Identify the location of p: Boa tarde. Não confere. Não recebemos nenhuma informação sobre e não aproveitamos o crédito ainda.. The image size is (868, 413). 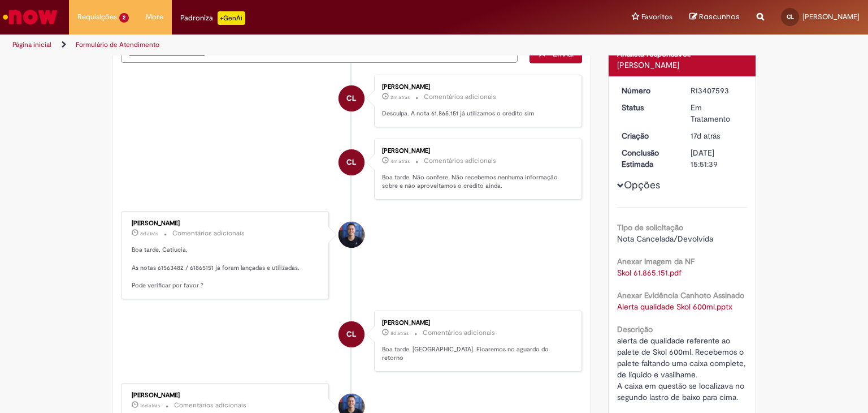
(476, 182).